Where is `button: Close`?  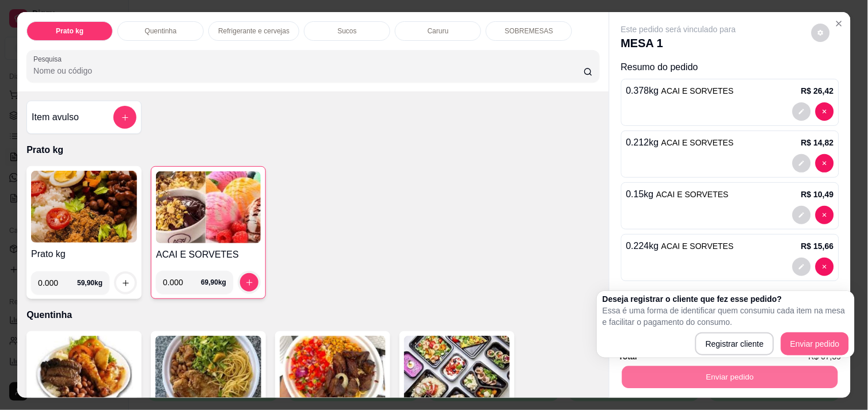
button: Close is located at coordinates (839, 24).